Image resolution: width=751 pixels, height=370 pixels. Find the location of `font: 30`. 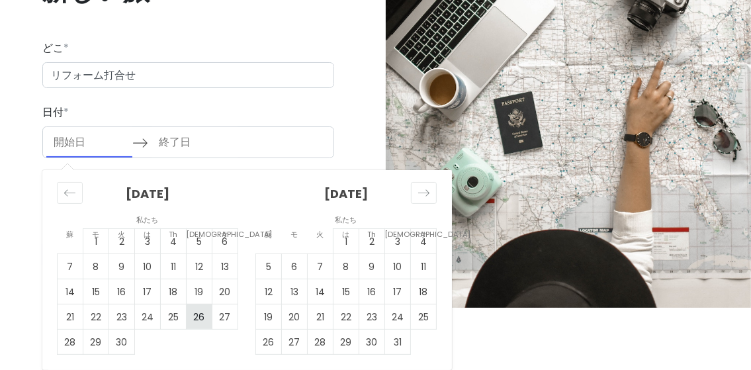

font: 30 is located at coordinates (372, 342).